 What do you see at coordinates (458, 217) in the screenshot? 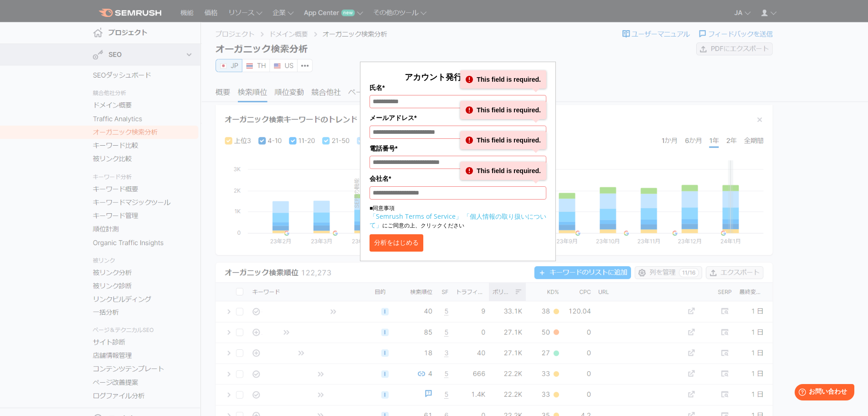
I see `p: ■同意事項 にご同意の上、クリックください` at bounding box center [458, 217].